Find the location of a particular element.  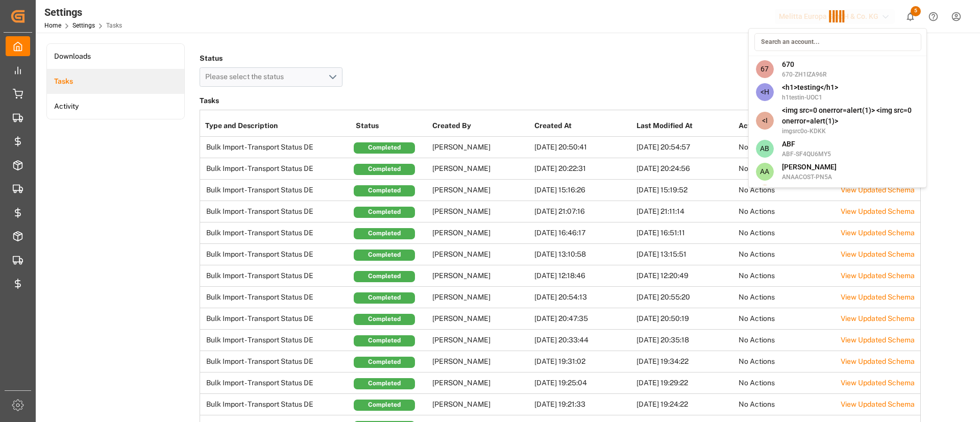

button: Help Center is located at coordinates (933, 16).